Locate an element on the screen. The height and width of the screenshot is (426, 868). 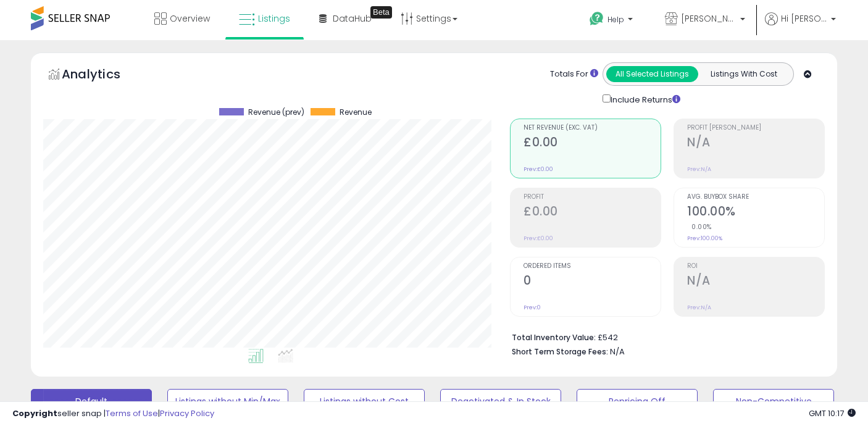
button: Listings With Cost is located at coordinates (743, 74).